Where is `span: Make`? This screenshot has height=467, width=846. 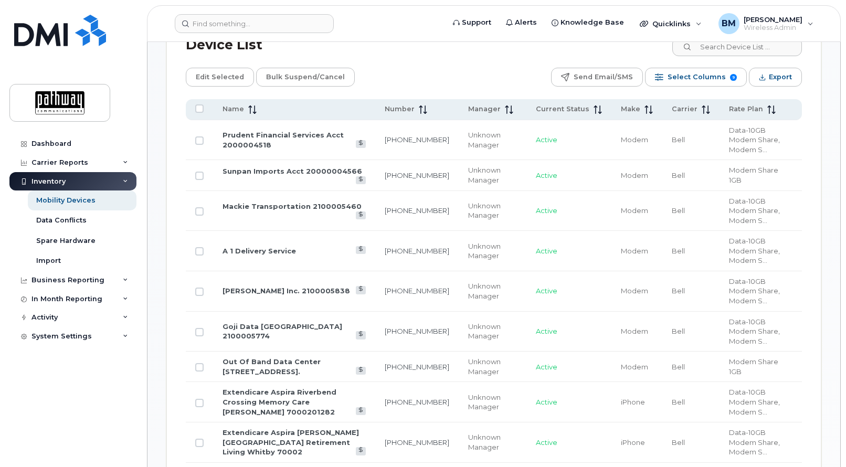 span: Make is located at coordinates (630, 109).